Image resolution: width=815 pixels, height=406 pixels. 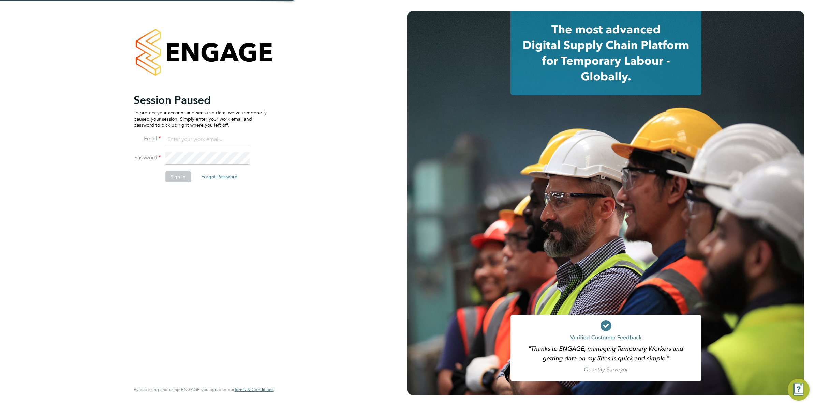 I want to click on span: By accessing and using ENGAGE you agree to our, so click(x=203, y=390).